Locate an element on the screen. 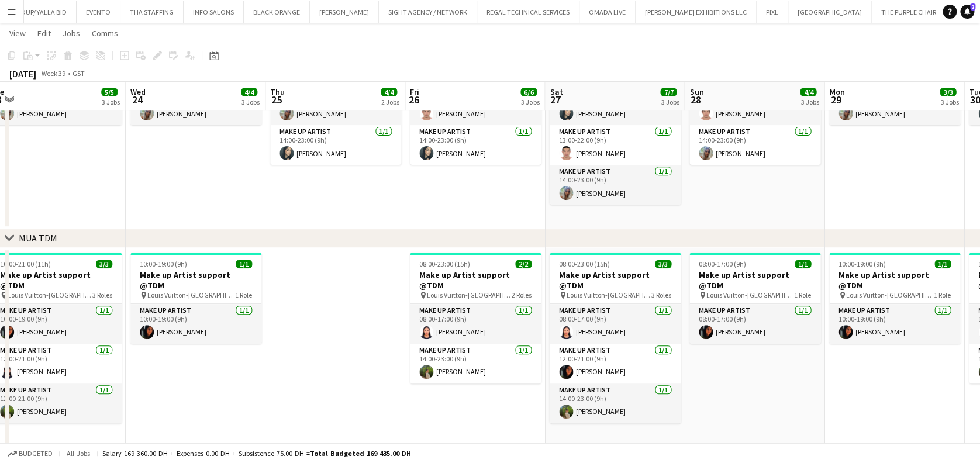 Image resolution: width=980 pixels, height=463 pixels. div: MUA TDM is located at coordinates (38, 238).